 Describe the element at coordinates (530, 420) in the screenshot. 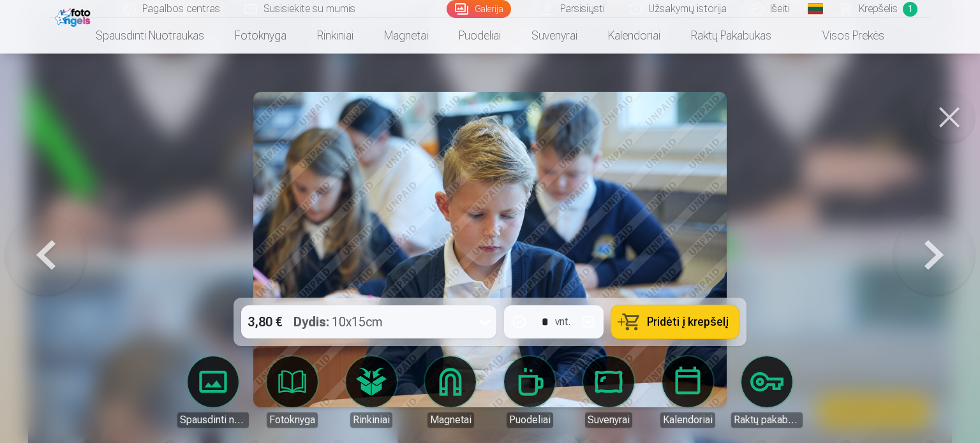

I see `div: Puodeliai` at that location.